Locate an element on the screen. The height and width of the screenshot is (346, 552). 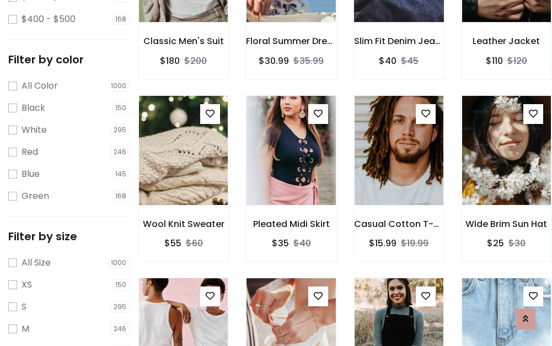
h6: $110 is located at coordinates (494, 61).